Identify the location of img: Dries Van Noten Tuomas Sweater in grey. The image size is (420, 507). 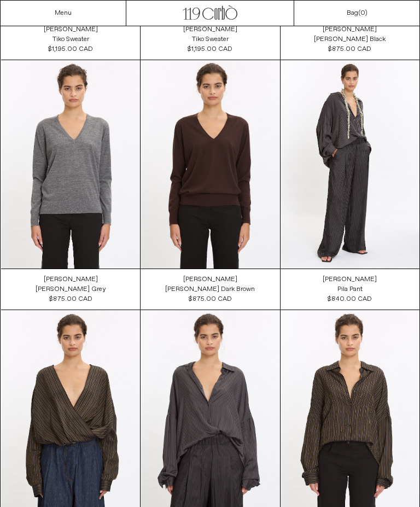
(71, 164).